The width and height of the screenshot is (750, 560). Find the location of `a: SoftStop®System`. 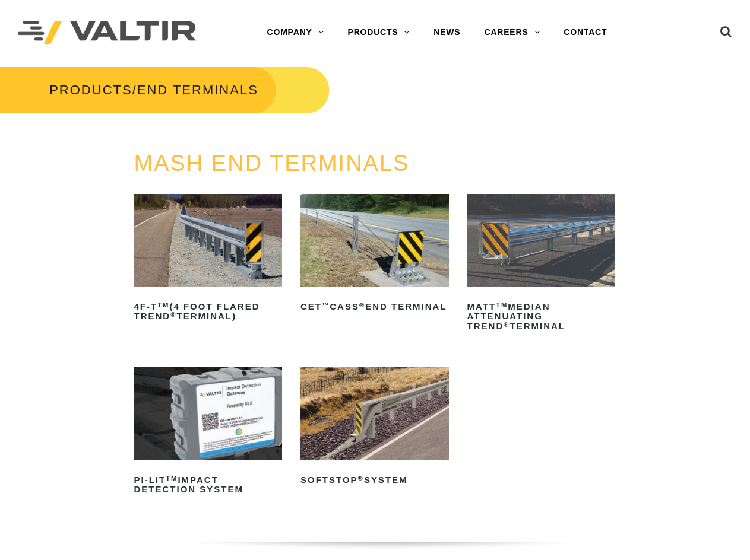

a: SoftStop®System is located at coordinates (374, 428).